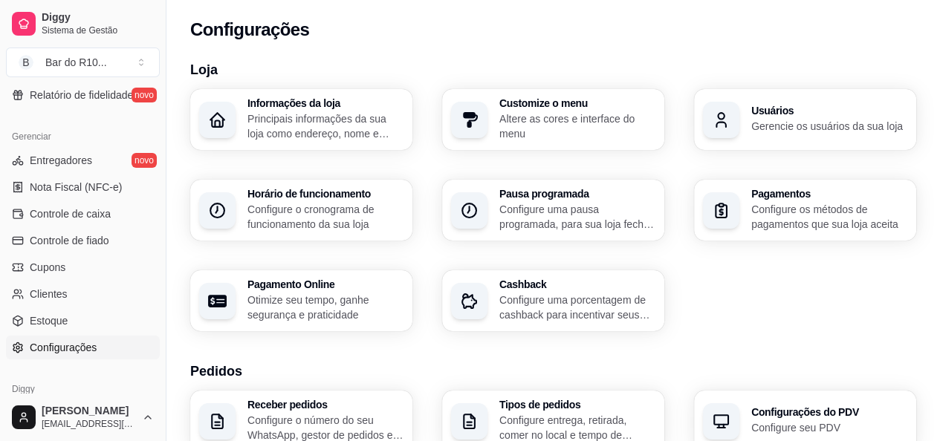 The image size is (940, 441). Describe the element at coordinates (553, 210) in the screenshot. I see `button: Pausa programadaConfigure uma pausa programada, para sua loja fechar em um período específico` at that location.